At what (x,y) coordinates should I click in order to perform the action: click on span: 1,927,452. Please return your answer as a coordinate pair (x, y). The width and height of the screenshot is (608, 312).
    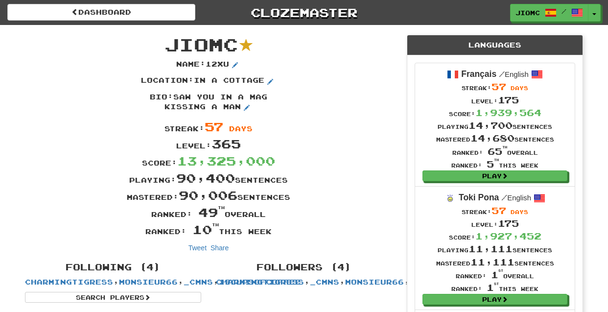
    Looking at the image, I should click on (508, 236).